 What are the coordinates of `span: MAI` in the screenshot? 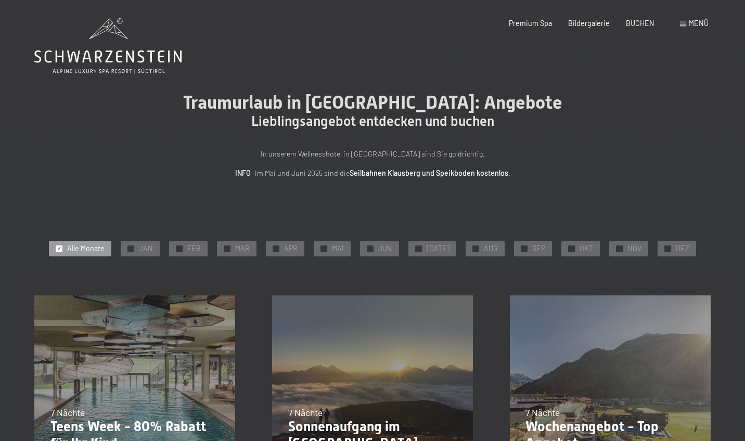 It's located at (338, 249).